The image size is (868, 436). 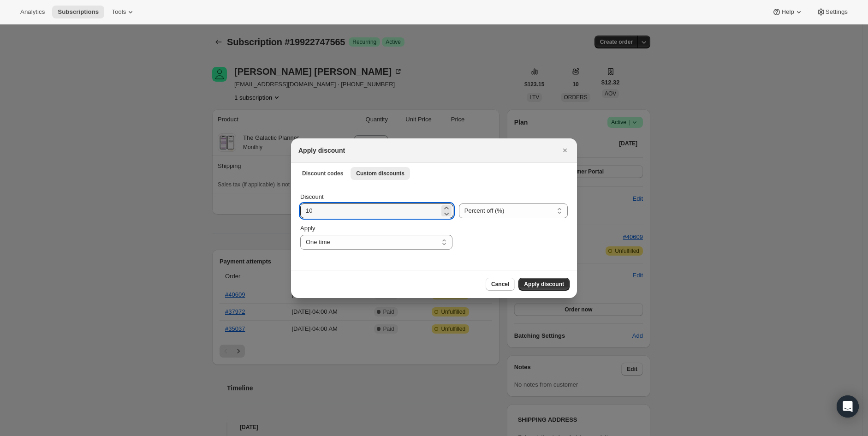 I want to click on h2: Apply discount, so click(x=322, y=150).